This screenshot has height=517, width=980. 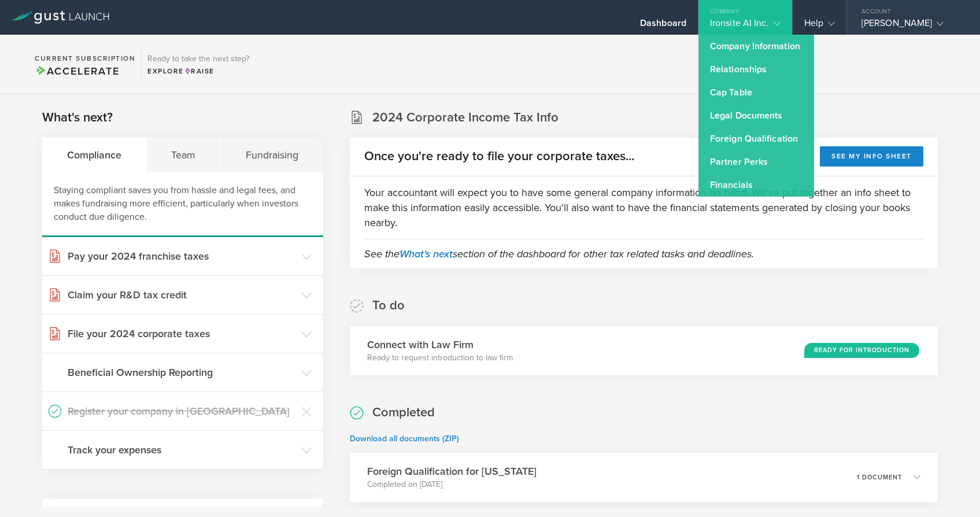 I want to click on h3: Beneficial Ownership Reporting, so click(x=181, y=372).